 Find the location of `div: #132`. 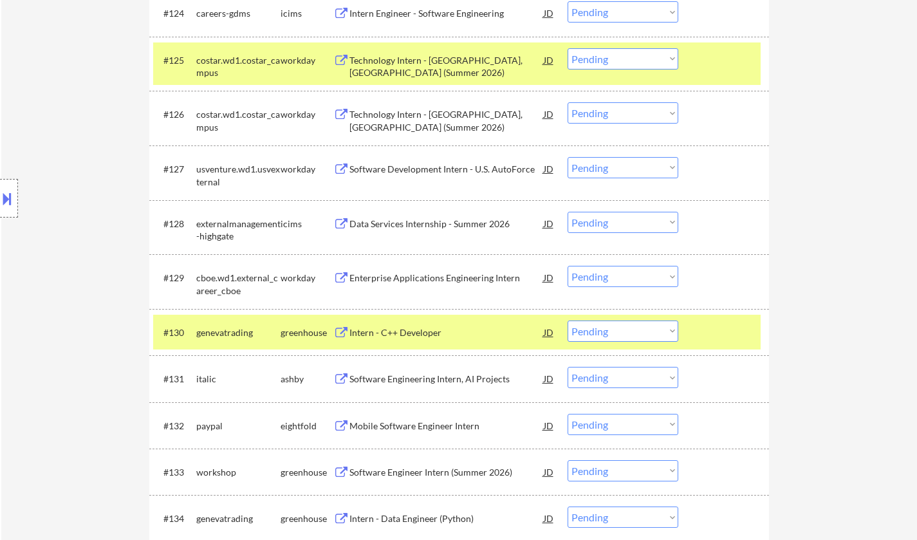

div: #132 is located at coordinates (174, 426).